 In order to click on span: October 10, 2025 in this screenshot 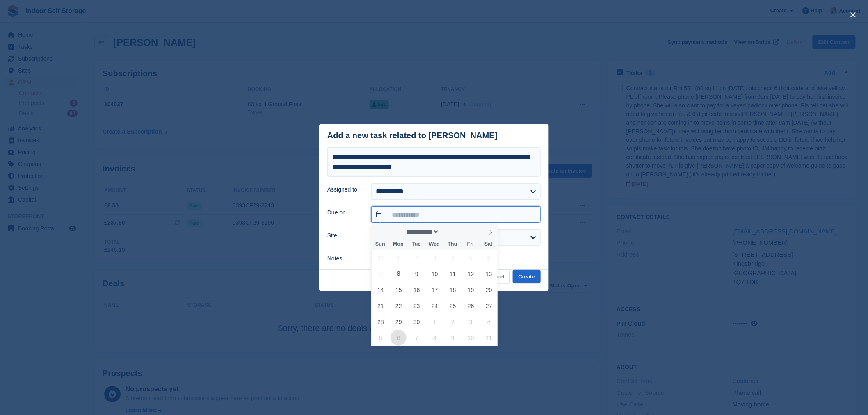, I will do `click(471, 338)`.